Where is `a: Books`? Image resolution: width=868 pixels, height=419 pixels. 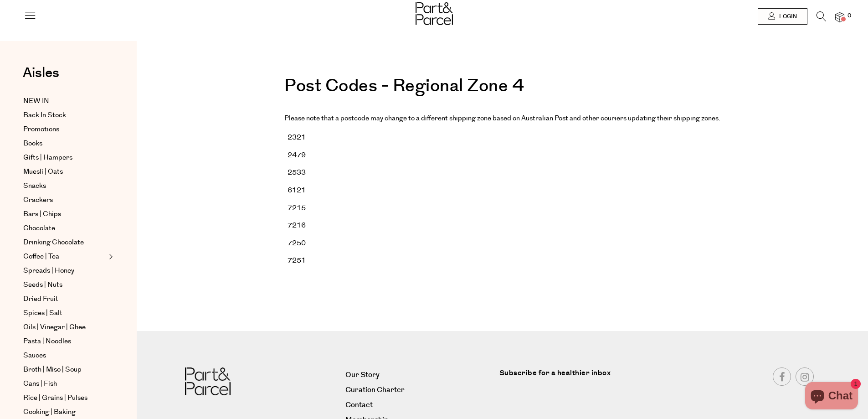 a: Books is located at coordinates (65, 144).